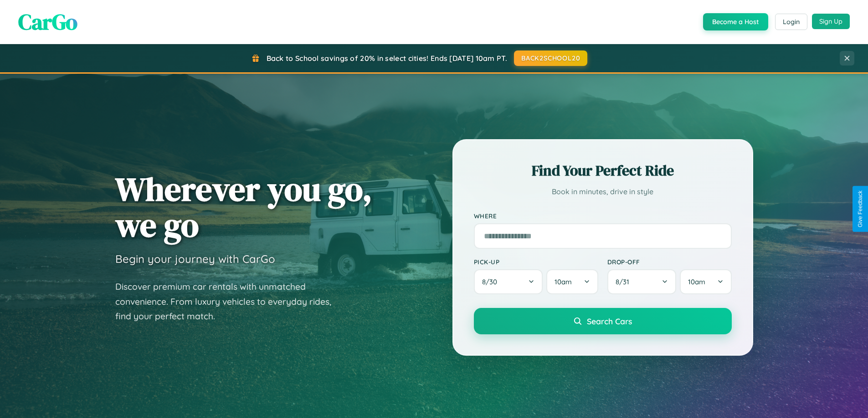  I want to click on button: 8/31, so click(642, 282).